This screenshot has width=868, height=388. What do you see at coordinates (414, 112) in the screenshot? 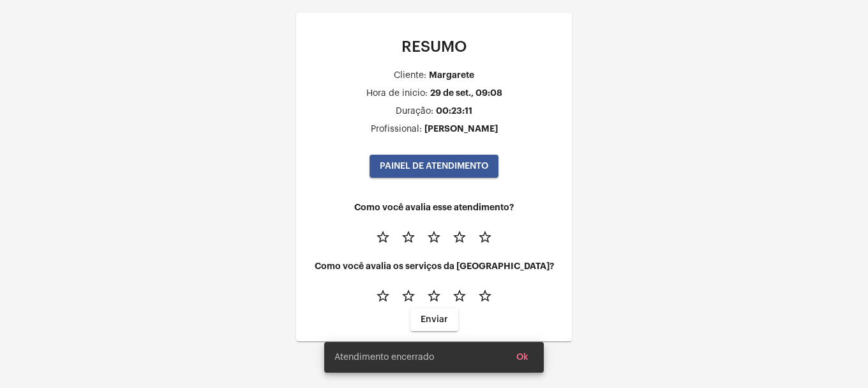
I see `div: Duração:` at bounding box center [414, 112].